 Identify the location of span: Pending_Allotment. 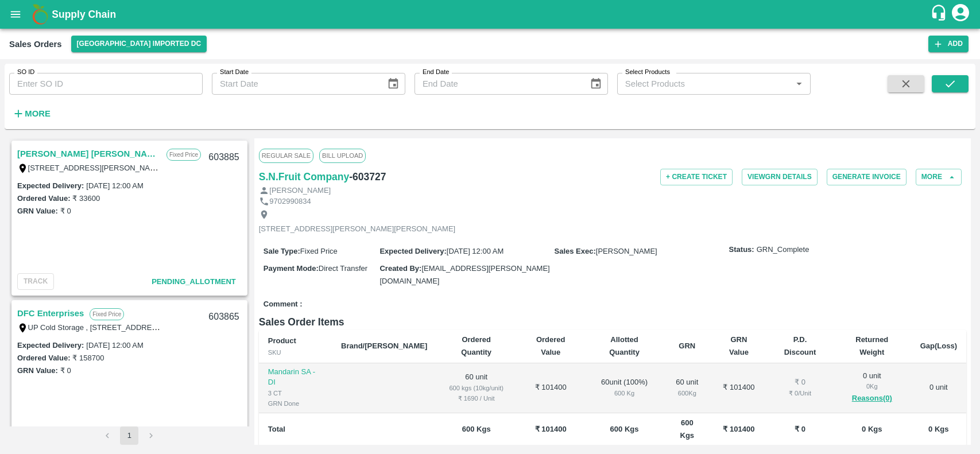
(193, 281).